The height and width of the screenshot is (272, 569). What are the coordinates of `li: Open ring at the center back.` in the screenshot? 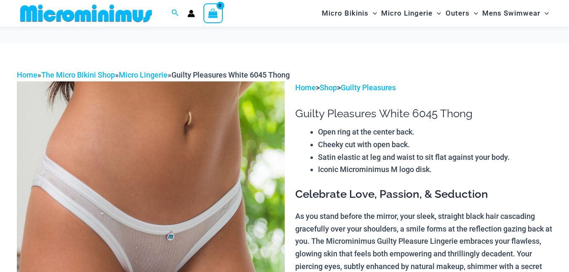 It's located at (435, 132).